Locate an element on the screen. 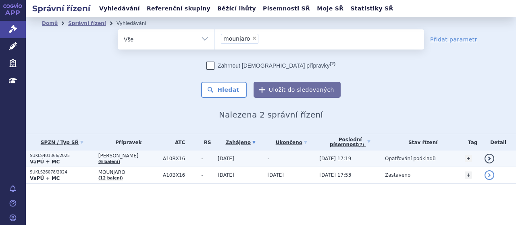 The image size is (516, 225). th: RS is located at coordinates (205, 142).